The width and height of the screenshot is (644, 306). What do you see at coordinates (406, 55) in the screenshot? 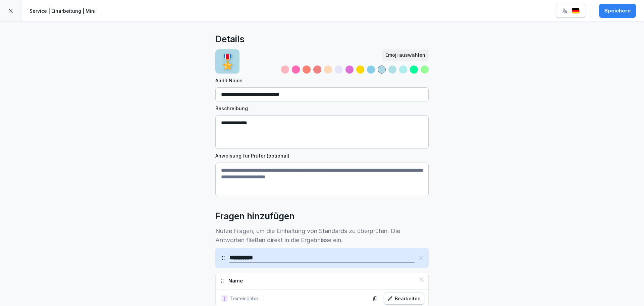
I see `button: Emoji auswählen` at bounding box center [406, 55].